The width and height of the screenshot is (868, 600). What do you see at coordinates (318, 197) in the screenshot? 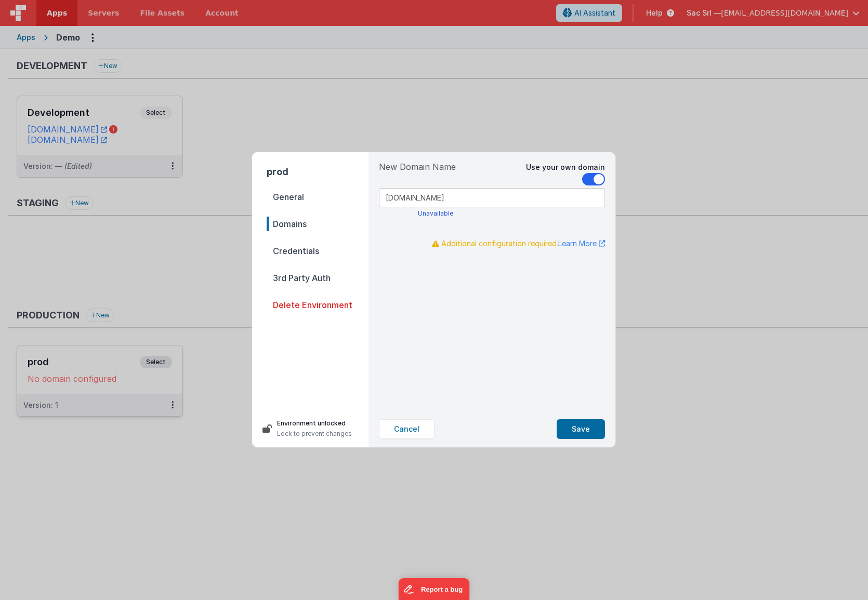
I see `span: General` at bounding box center [318, 197].